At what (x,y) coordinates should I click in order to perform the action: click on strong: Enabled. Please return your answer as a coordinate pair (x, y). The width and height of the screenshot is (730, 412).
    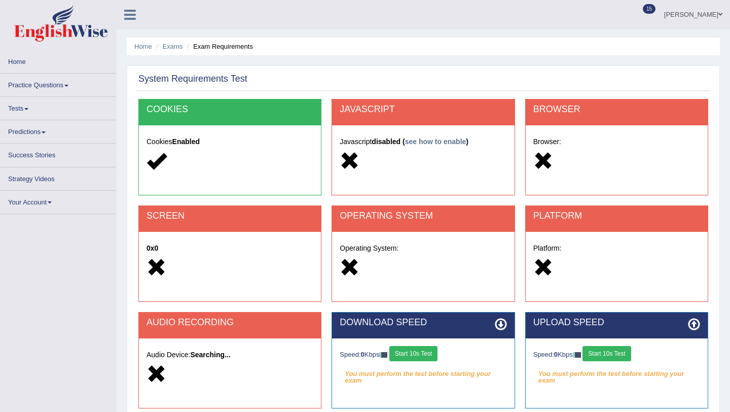
    Looking at the image, I should click on (186, 141).